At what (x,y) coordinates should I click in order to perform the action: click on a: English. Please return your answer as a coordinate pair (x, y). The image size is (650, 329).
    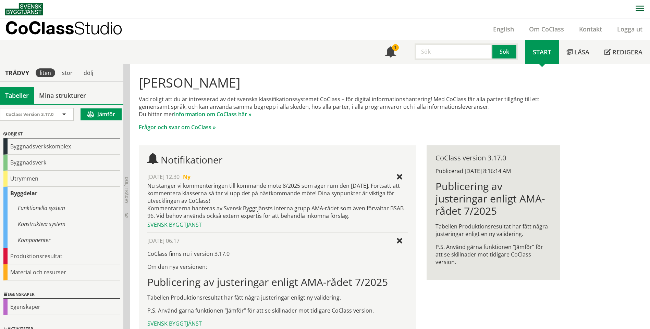
    Looking at the image, I should click on (503, 29).